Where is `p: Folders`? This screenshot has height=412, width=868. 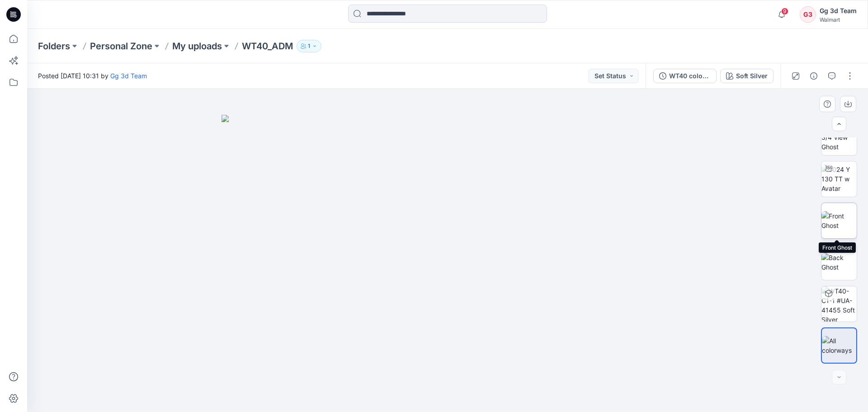
p: Folders is located at coordinates (54, 46).